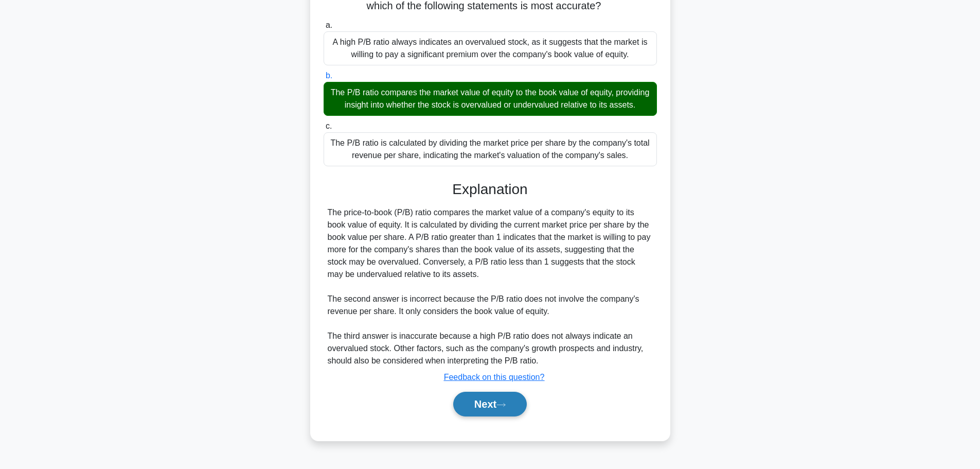 Image resolution: width=980 pixels, height=469 pixels. I want to click on span: c., so click(328, 126).